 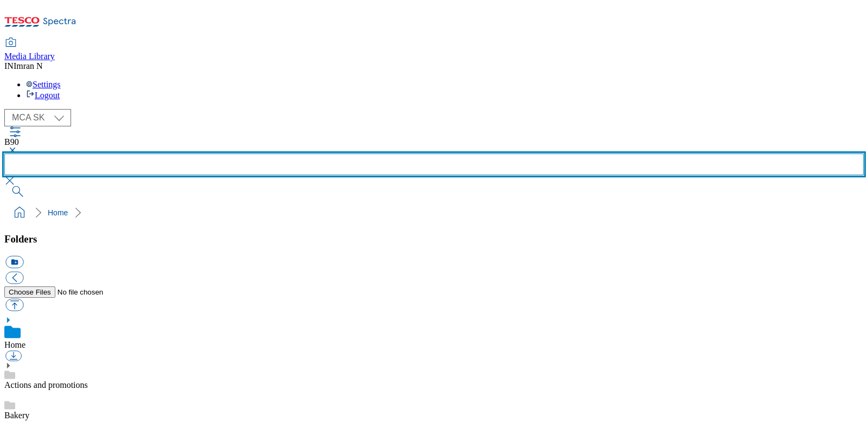 What do you see at coordinates (29, 65) in the screenshot?
I see `span: Imran N` at bounding box center [29, 65].